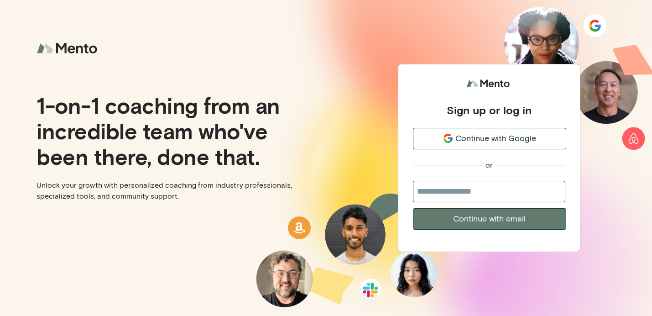 Image resolution: width=652 pixels, height=316 pixels. I want to click on img: logo.svg, so click(489, 83).